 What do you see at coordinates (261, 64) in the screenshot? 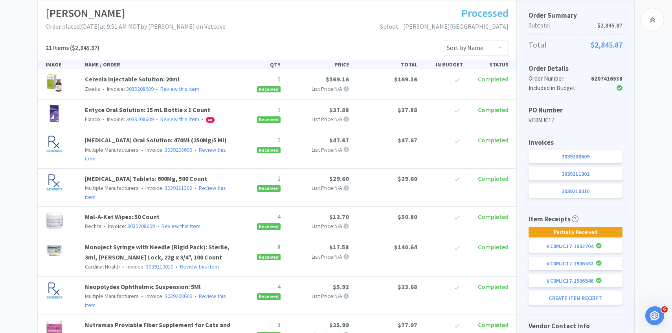
I see `div: QTY` at bounding box center [261, 64].